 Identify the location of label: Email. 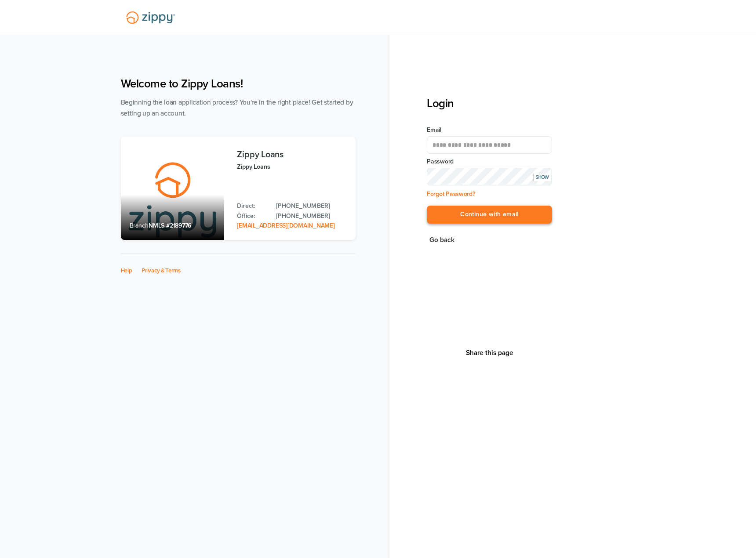
(489, 130).